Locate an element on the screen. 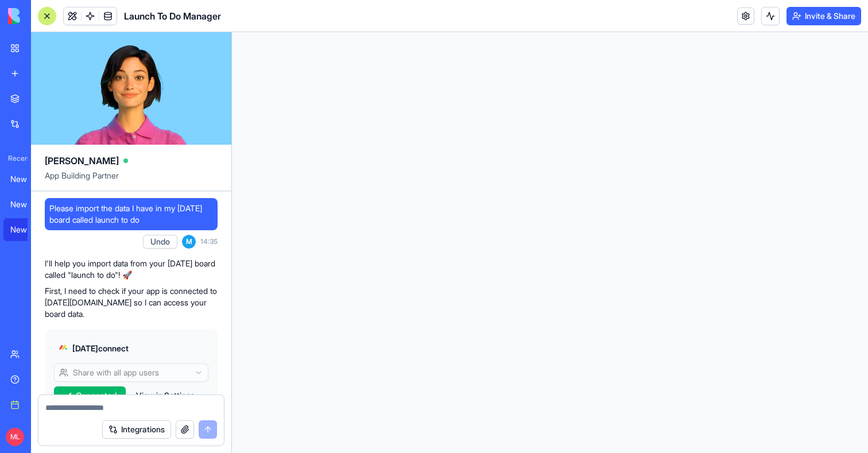  span: App Building Partner is located at coordinates (131, 180).